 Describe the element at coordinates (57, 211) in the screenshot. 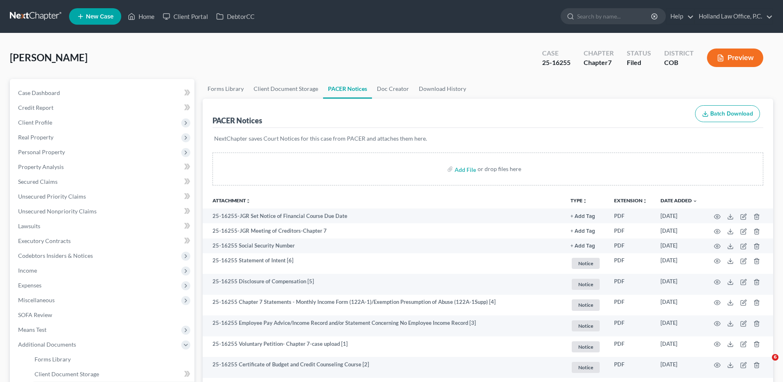

I see `span: Unsecured Nonpriority Claims` at that location.